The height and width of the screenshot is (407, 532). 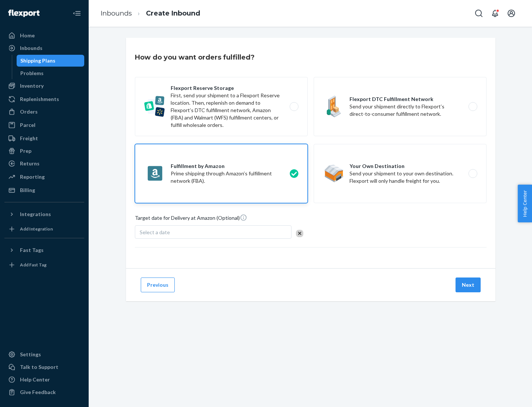 I want to click on a: Talk to Support, so click(x=45, y=366).